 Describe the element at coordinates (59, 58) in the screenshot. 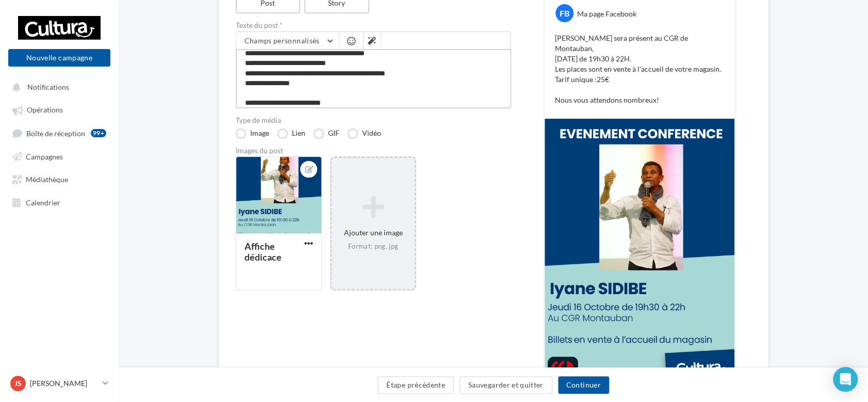

I see `button: Nouvelle campagne` at that location.